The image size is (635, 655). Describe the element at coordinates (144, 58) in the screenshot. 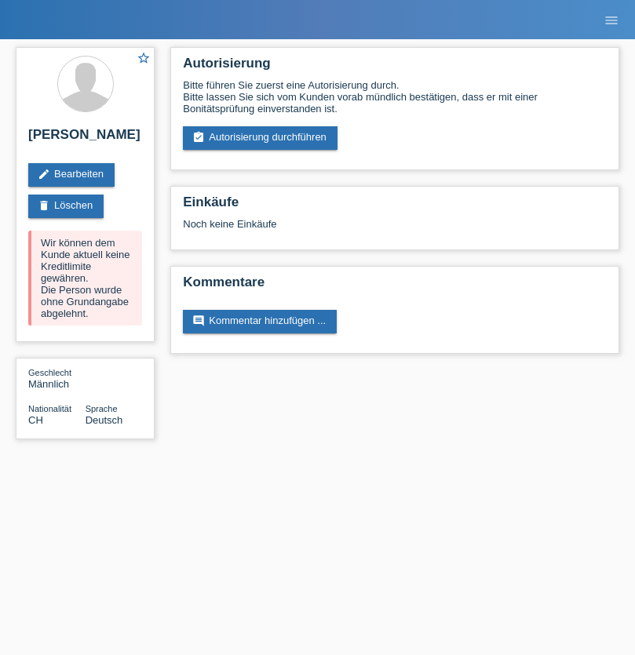

I see `i: star_border` at that location.